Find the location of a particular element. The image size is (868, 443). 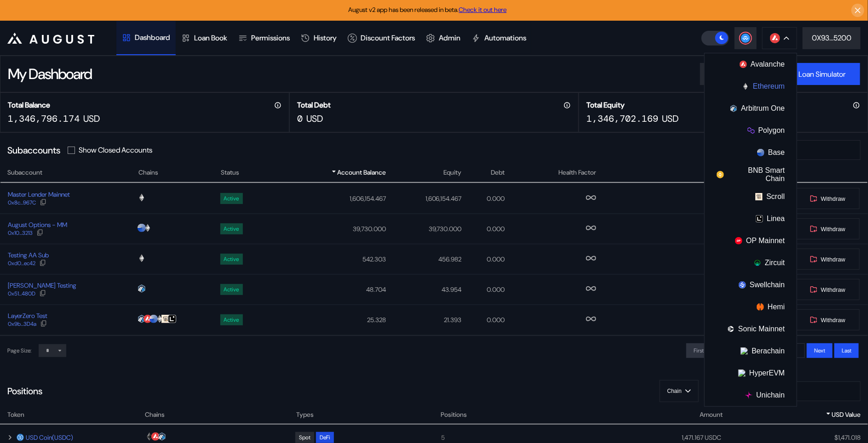

div: History is located at coordinates (325, 37).